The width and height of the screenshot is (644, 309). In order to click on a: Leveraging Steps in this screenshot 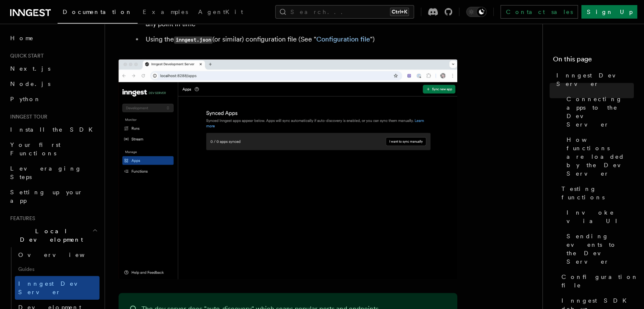, I will do `click(53, 173)`.